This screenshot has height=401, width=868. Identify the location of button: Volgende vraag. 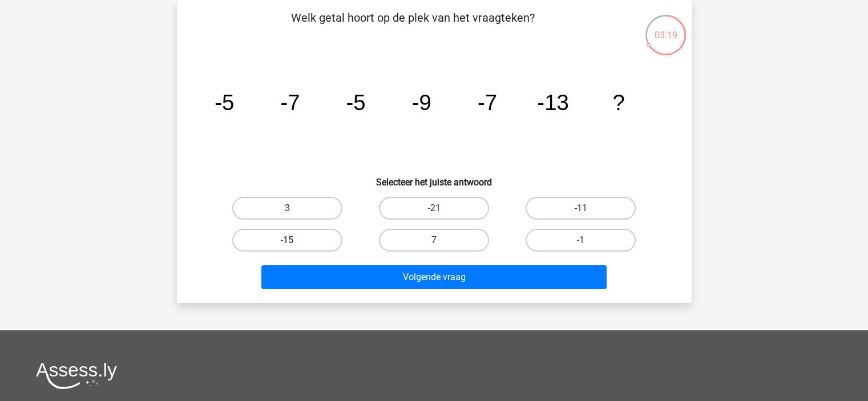
(434, 277).